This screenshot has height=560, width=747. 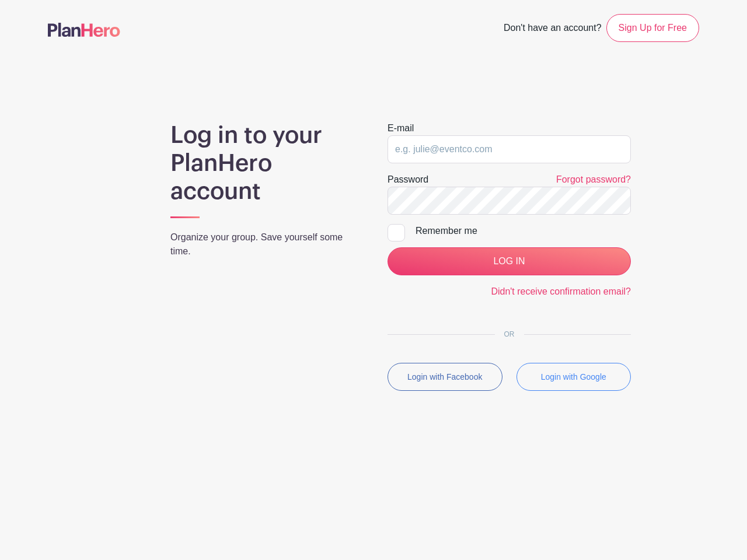 What do you see at coordinates (553, 29) in the screenshot?
I see `span: Don't have an account?` at bounding box center [553, 29].